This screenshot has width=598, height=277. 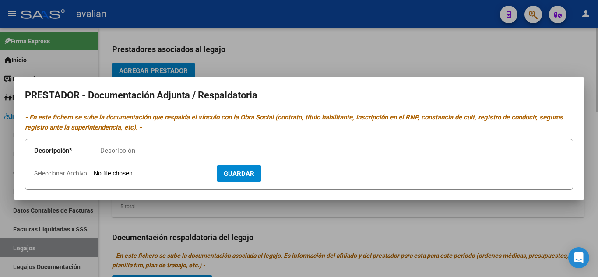 I want to click on h2: PRESTADOR - Documentación Adjunta / Respaldatoria, so click(x=299, y=95).